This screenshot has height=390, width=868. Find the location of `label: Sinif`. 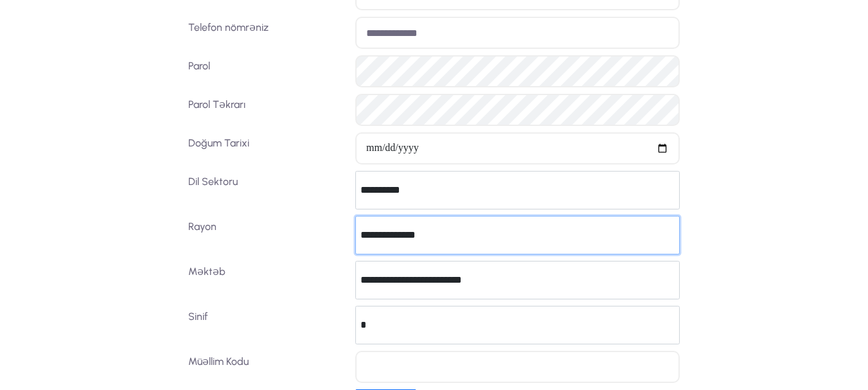

label: Sinif is located at coordinates (267, 325).